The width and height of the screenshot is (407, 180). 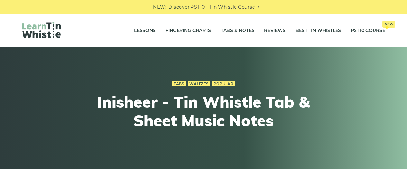 I want to click on img: LearnTinWhistle.com, so click(x=41, y=30).